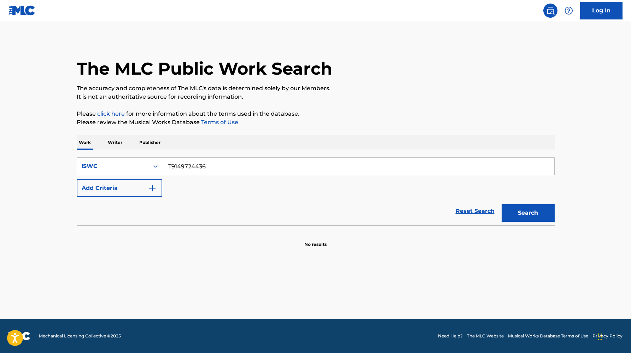 This screenshot has width=631, height=353. I want to click on p: The accuracy and completeness of The MLC's data is determined solely by our Members., so click(316, 88).